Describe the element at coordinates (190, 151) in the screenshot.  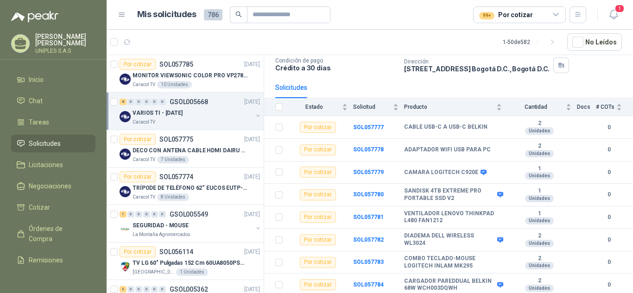
I see `p: DECO CON ANTENA CABLE HDMI DAIRU DR90014` at that location.